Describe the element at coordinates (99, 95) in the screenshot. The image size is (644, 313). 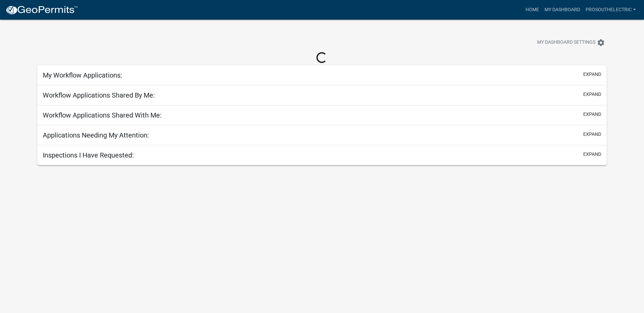
I see `h5: Workflow Applications Shared By Me:` at that location.